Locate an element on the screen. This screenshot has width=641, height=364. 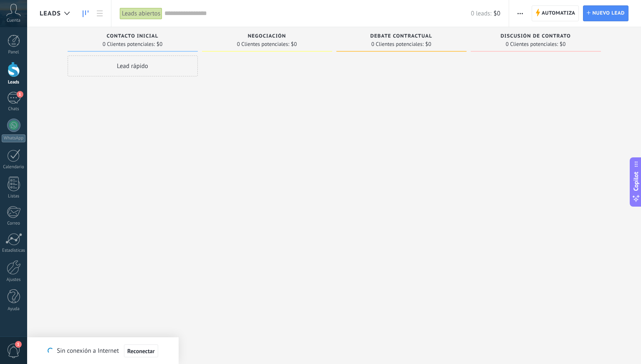
span: Reconectar is located at coordinates (141, 351).